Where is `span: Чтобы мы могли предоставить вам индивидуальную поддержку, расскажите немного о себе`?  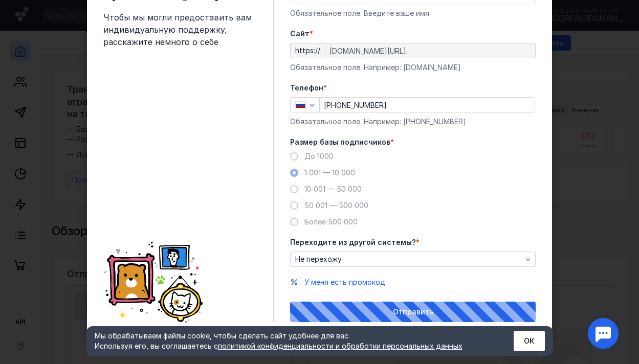
span: Чтобы мы могли предоставить вам индивидуальную поддержку, расскажите немного о себе is located at coordinates (180, 30).